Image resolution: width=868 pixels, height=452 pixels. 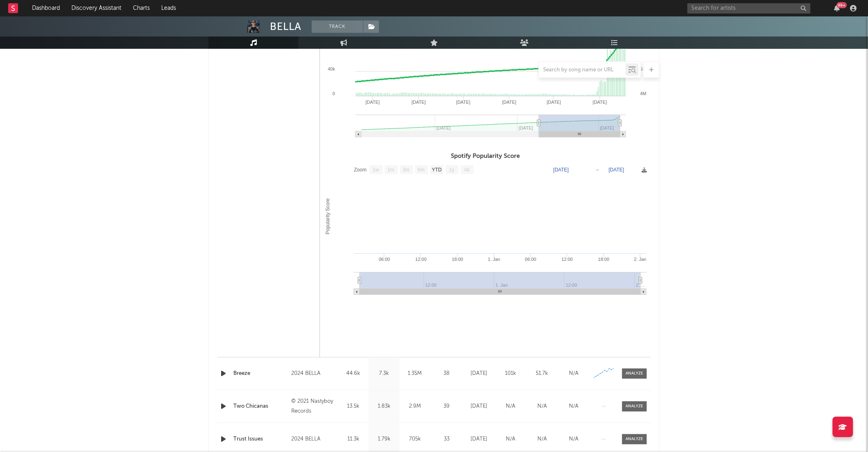 What do you see at coordinates (447, 440) in the screenshot?
I see `div: 33` at bounding box center [447, 440].